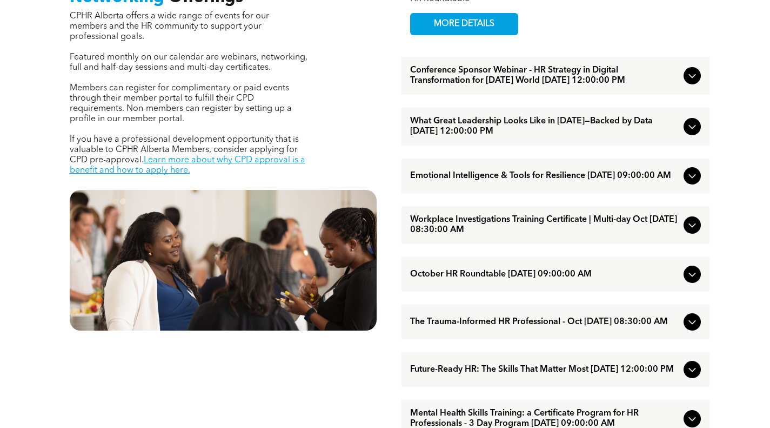 This screenshot has height=428, width=770. Describe the element at coordinates (189, 62) in the screenshot. I see `span: Featured monthly on our calendar are webinars, networking, full and half-day sessions and multi-d...` at that location.